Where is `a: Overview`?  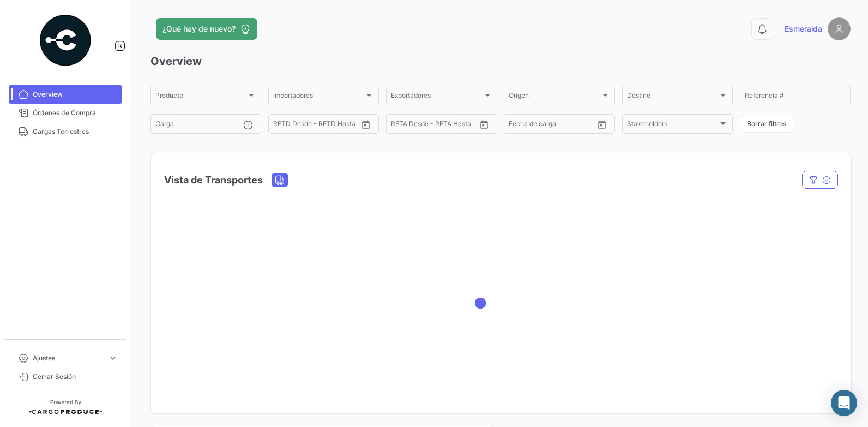 a: Overview is located at coordinates (65, 94).